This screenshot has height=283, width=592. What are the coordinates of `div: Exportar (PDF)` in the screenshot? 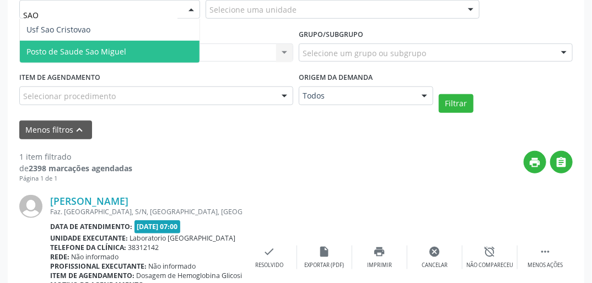 It's located at (324, 266).